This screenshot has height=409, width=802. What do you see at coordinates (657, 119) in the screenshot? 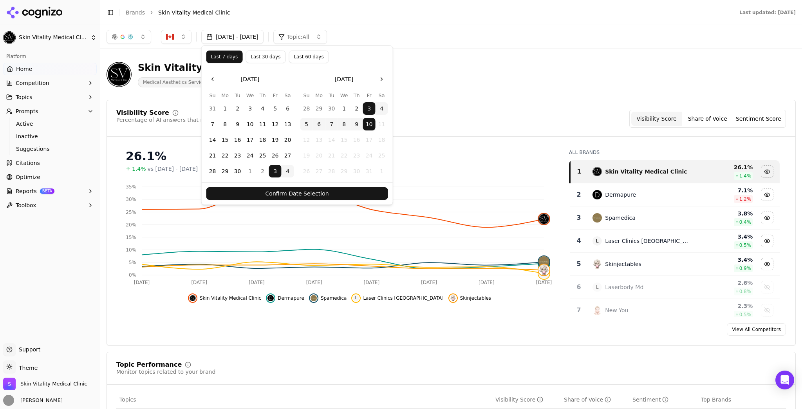
I see `button: Visibility Score` at bounding box center [657, 119].